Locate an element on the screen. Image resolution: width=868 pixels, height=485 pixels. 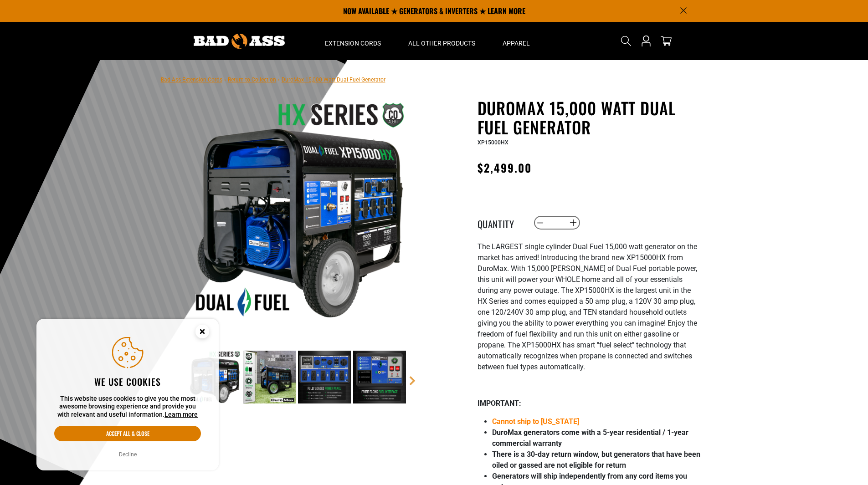
aside: Cookie Consent is located at coordinates (127, 395).